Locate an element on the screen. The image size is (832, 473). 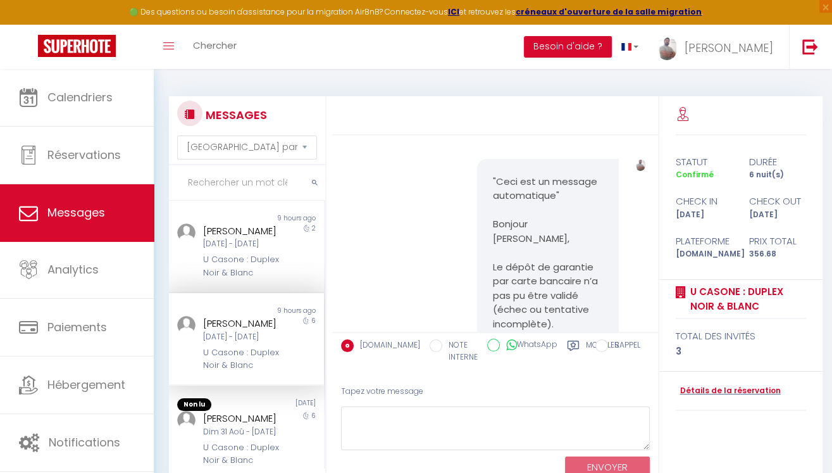
h3: MESSAGES is located at coordinates (235, 115).